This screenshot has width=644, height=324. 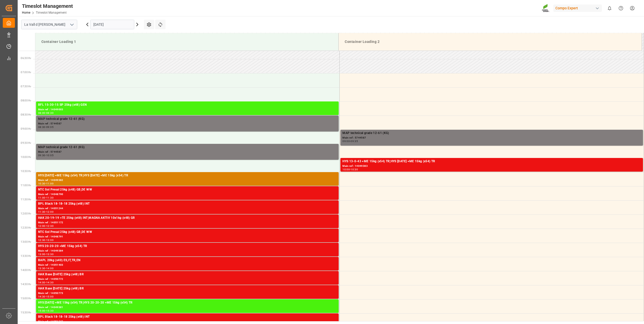 What do you see at coordinates (187, 218) in the screenshot?
I see `div: HAK 20-19-19 +TE 25kg (x48) INT;MAGNA AKTIV 10x1kg (x48) GR` at bounding box center [187, 218].